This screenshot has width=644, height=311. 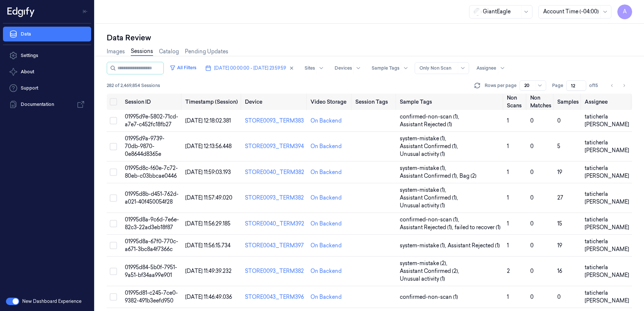 I want to click on span: 01995d81-c245-7ce0-9382-491b3eefd950, so click(x=151, y=297).